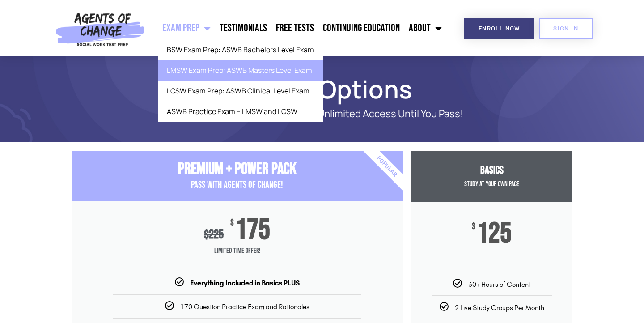  What do you see at coordinates (499, 28) in the screenshot?
I see `a: Enroll Now` at bounding box center [499, 28].